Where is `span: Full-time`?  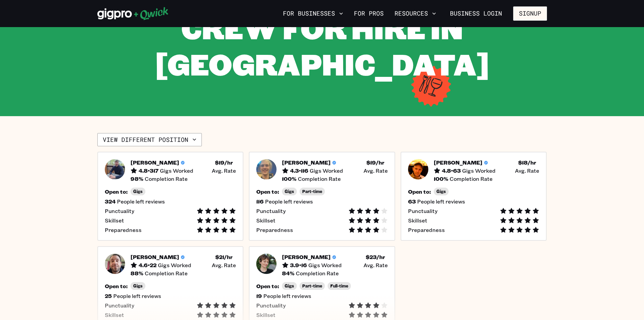 span: Full-time is located at coordinates (339, 286).